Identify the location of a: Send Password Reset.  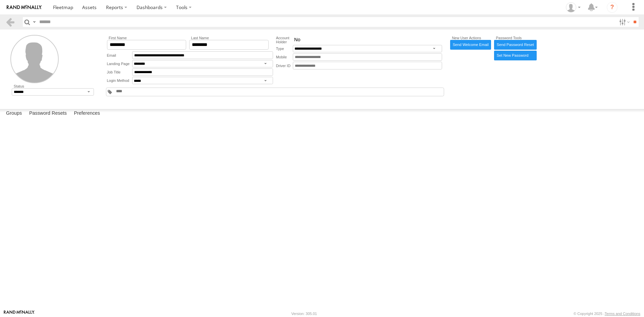
(515, 45).